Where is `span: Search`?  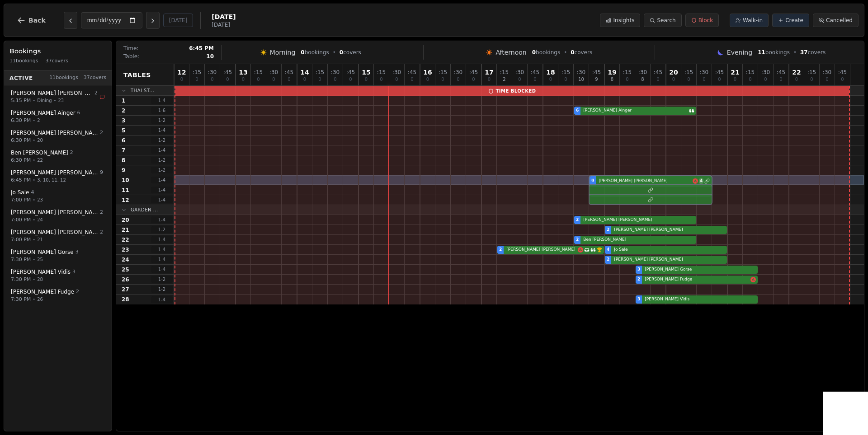
span: Search is located at coordinates (666, 20).